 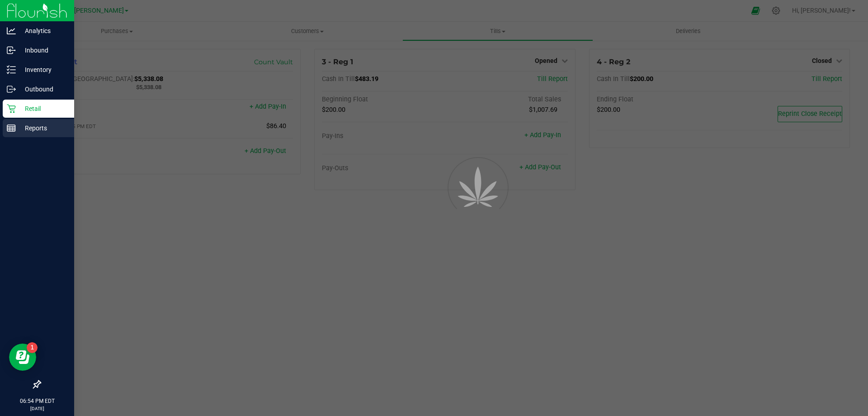 What do you see at coordinates (11, 109) in the screenshot?
I see `inline-svg: Retail` at bounding box center [11, 109].